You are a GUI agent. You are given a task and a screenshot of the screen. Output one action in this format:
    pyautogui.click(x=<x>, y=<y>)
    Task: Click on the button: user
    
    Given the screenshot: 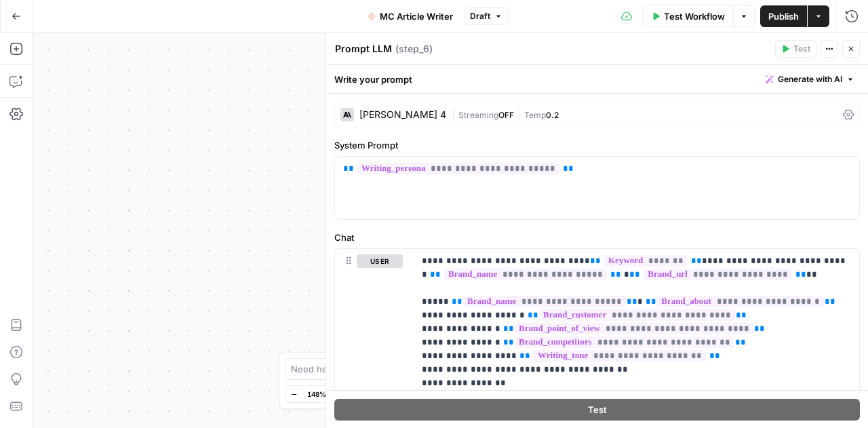 What is the action you would take?
    pyautogui.click(x=380, y=261)
    